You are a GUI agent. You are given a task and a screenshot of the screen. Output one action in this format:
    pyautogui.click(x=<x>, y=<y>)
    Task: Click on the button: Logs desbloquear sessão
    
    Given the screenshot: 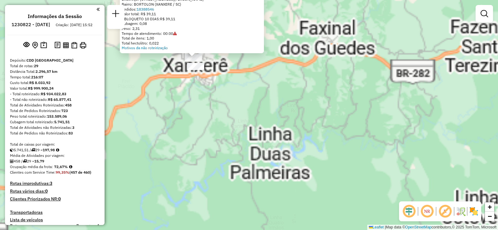 What is the action you would take?
    pyautogui.click(x=57, y=45)
    